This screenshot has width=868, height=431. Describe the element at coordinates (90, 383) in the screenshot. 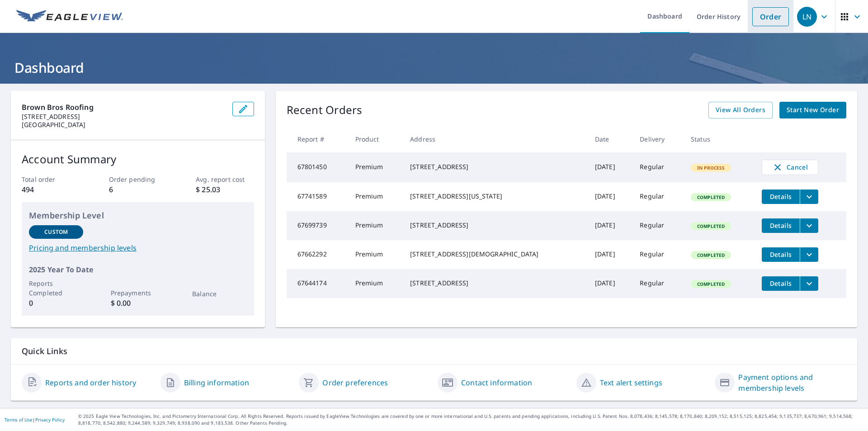

I see `a: Reports and order history` at that location.